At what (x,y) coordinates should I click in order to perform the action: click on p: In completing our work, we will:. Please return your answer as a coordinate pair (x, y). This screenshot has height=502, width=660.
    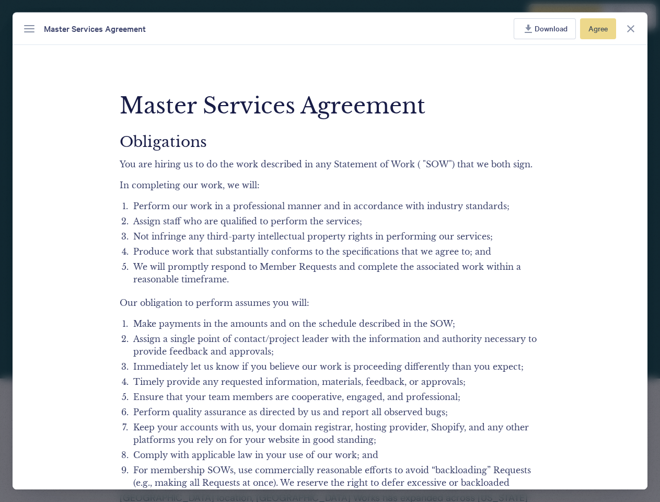
    Looking at the image, I should click on (330, 189).